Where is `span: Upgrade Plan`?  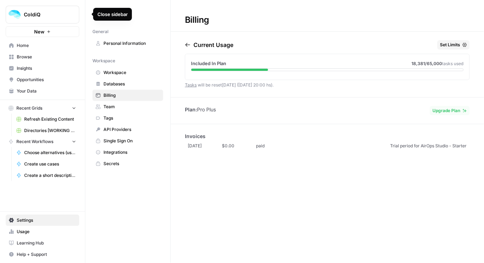 span: Upgrade Plan is located at coordinates (446, 111).